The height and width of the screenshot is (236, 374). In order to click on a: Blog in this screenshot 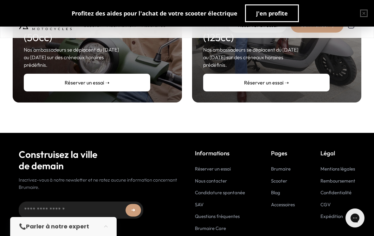, I will do `click(275, 193)`.